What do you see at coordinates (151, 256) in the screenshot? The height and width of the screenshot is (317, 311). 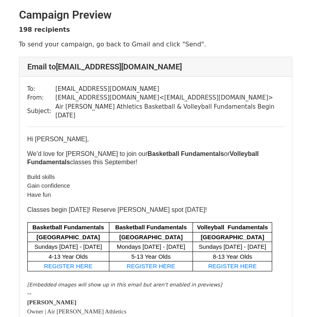 I see `font: 5-13 Year Olds` at bounding box center [151, 256].